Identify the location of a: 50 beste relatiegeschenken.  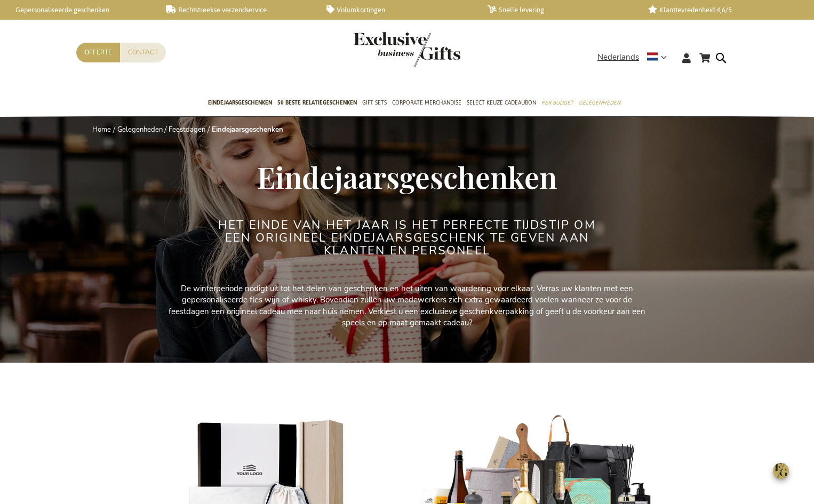
(317, 103).